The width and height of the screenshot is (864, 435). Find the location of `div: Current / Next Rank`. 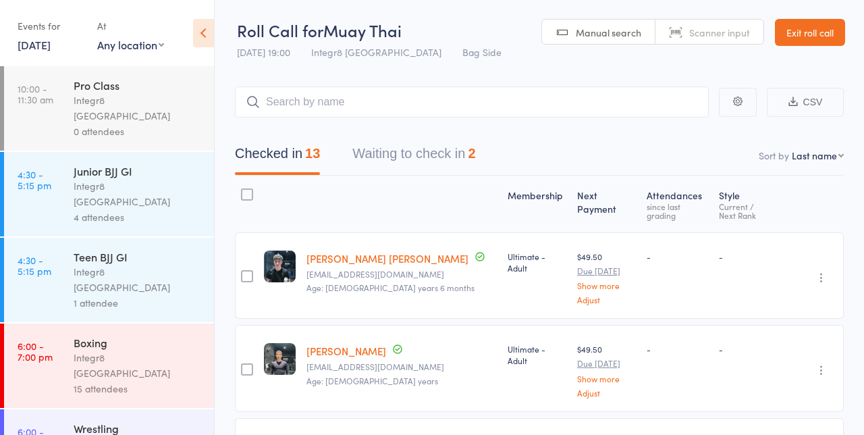

div: Current / Next Rank is located at coordinates (754, 211).